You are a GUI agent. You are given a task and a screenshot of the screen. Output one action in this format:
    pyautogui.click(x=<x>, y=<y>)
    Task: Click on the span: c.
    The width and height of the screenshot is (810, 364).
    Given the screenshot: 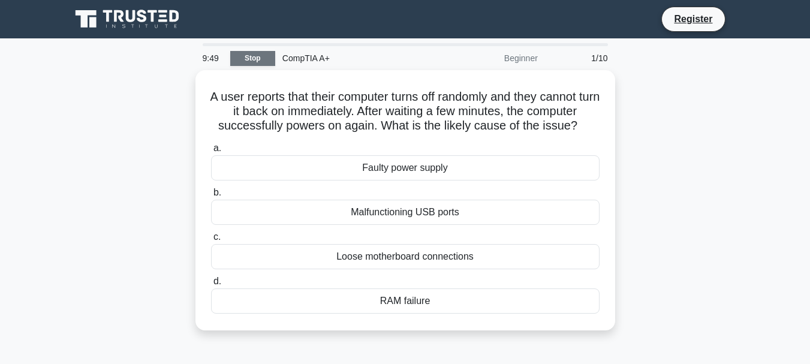 What is the action you would take?
    pyautogui.click(x=217, y=236)
    